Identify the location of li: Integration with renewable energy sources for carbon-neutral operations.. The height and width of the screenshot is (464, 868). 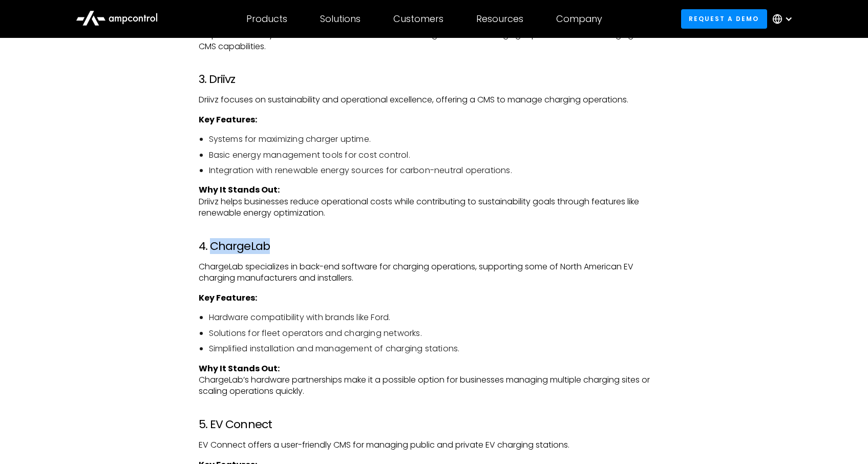
(440, 171).